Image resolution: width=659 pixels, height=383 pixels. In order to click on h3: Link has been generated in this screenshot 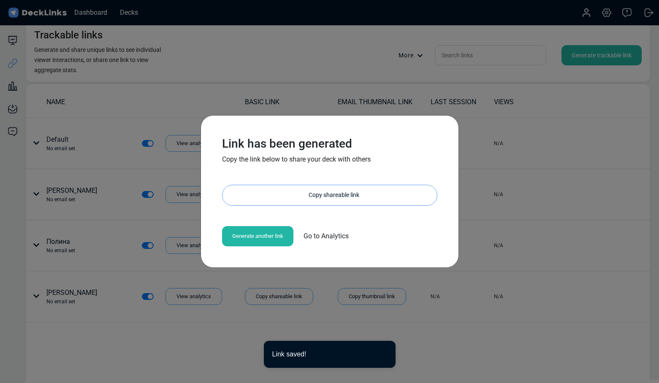, I will do `click(330, 144)`.